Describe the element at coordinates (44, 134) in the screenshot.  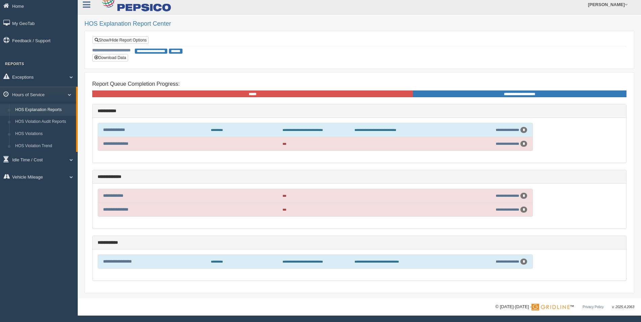
I see `a: HOS Violations` at that location.